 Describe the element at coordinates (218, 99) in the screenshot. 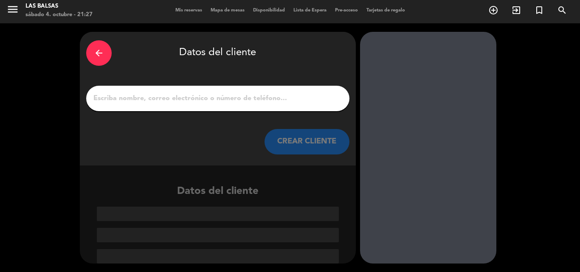

I see `input: Escriba nombre, correo electrónico o número de teléfono...` at that location.